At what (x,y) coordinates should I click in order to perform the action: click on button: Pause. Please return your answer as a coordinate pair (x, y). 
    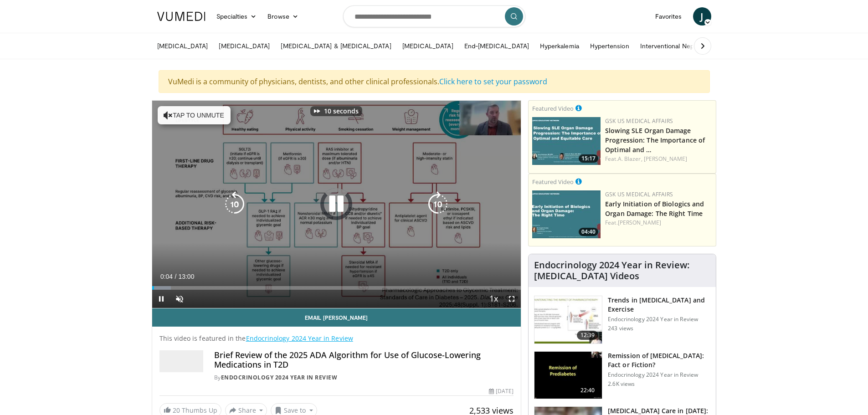
    Looking at the image, I should click on (161, 299).